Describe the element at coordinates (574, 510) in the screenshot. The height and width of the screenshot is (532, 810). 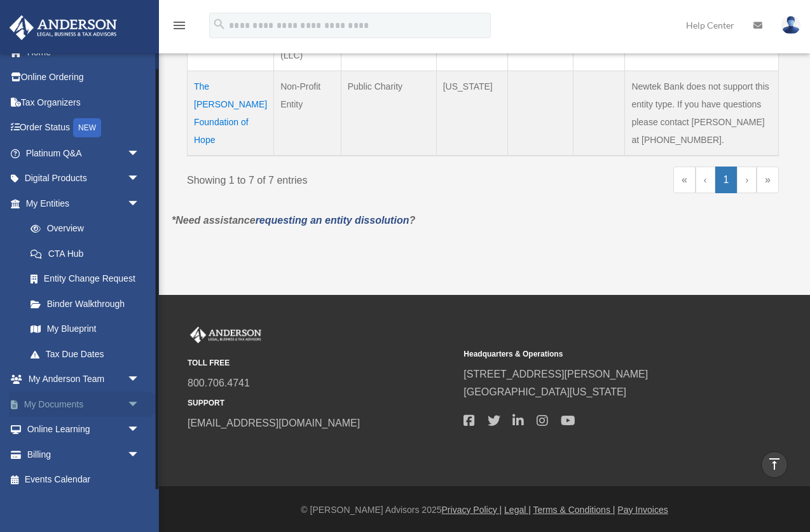
I see `a: Terms & Conditions |` at that location.